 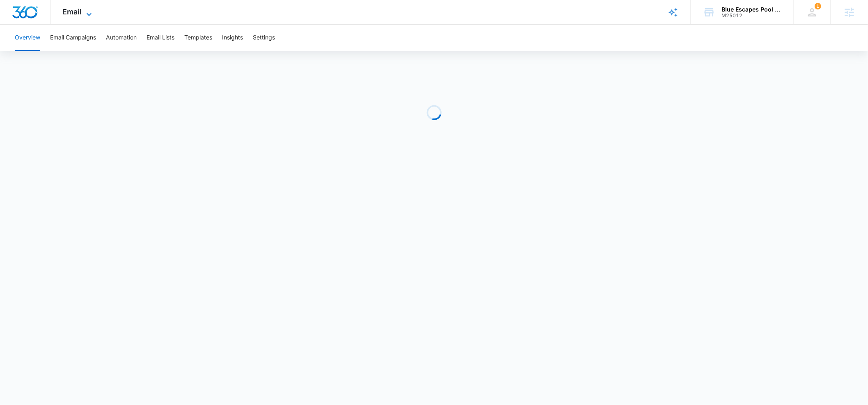 I want to click on span: 1, so click(x=818, y=6).